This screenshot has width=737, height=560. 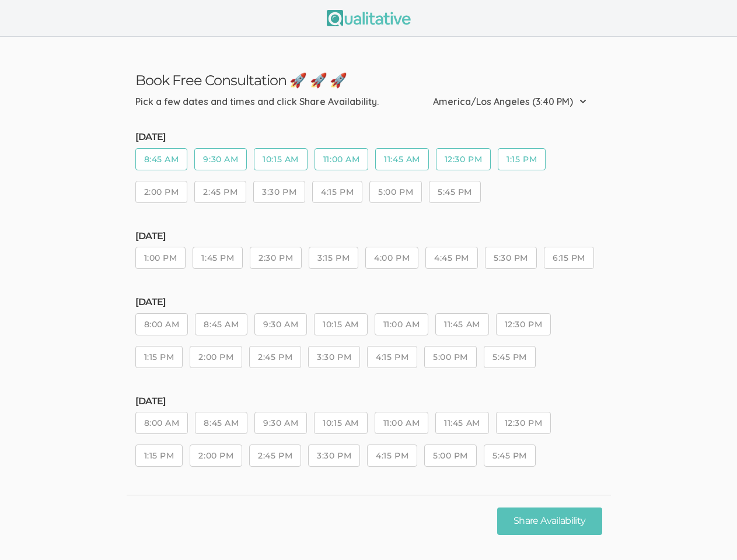 I want to click on h3: Book Free Consultation 🚀 🚀 🚀, so click(x=368, y=80).